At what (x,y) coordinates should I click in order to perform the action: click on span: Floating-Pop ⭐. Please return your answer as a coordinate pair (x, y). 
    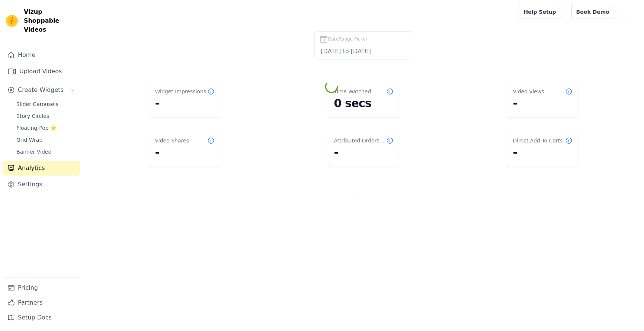
    Looking at the image, I should click on (36, 128).